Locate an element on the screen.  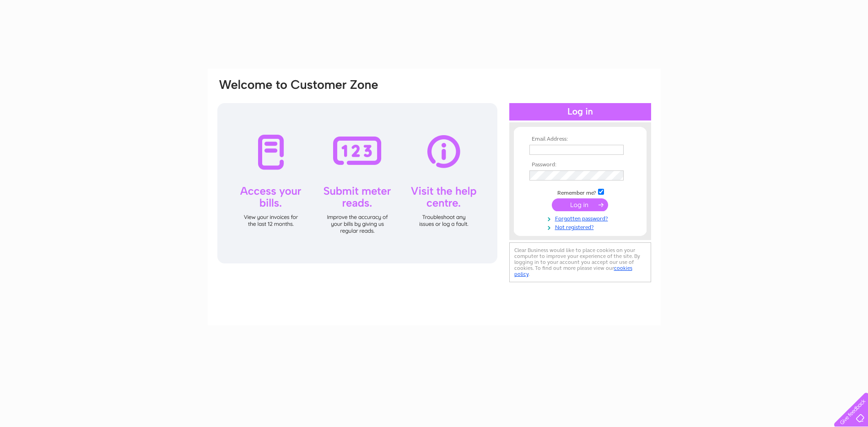
a: cookies policy is located at coordinates (573, 271).